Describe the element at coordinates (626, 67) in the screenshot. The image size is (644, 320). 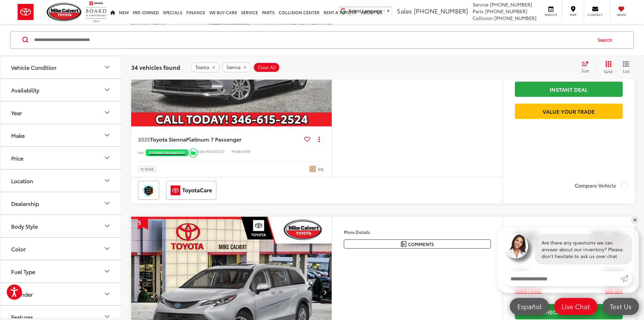
I see `button: List View` at that location.